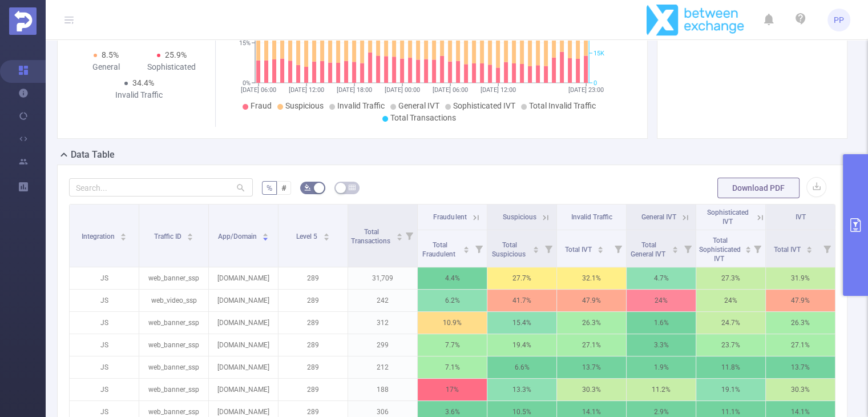 The height and width of the screenshot is (417, 868). I want to click on span: Level 5, so click(308, 236).